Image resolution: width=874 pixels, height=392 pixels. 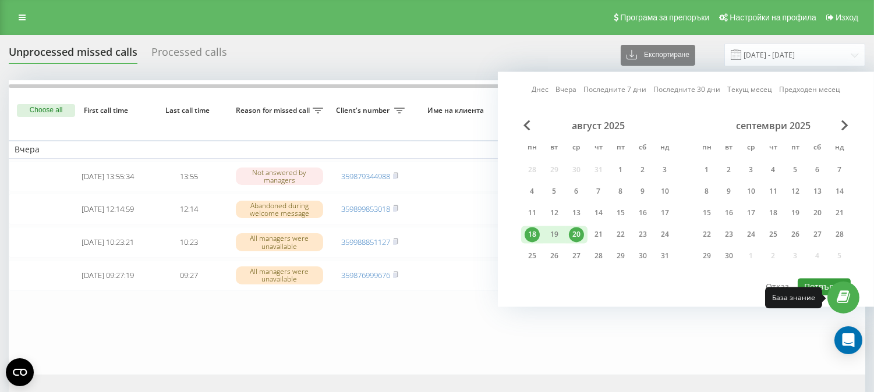 I want to click on div: сря 6 авг 2025, so click(x=576, y=191).